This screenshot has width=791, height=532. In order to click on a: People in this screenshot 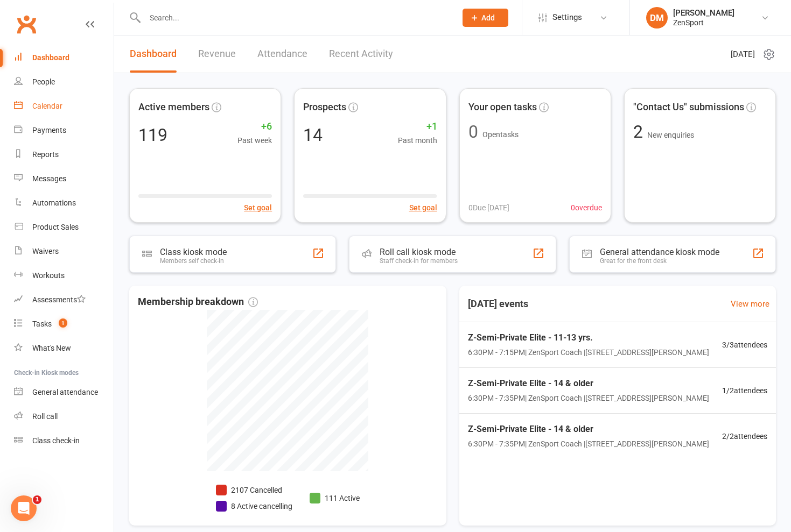, I will do `click(64, 81)`.